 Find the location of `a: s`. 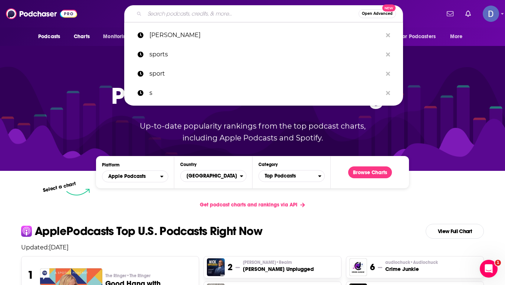

a: s is located at coordinates (264, 93).